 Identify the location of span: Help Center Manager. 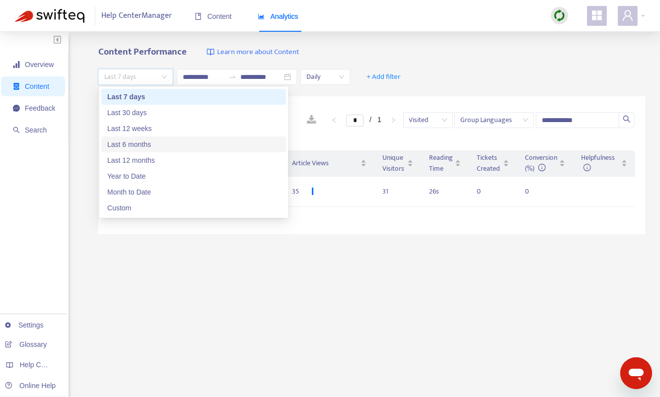
(137, 16).